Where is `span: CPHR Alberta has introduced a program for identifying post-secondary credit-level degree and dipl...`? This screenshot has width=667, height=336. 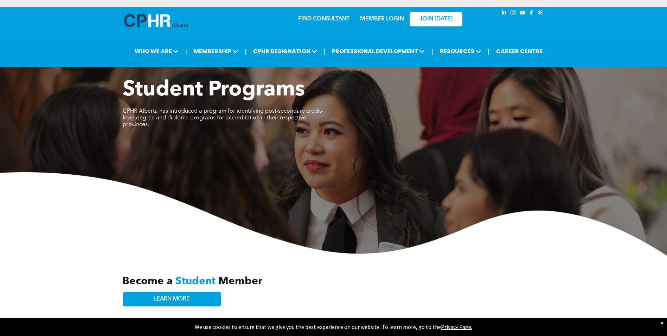
span: CPHR Alberta has introduced a program for identifying post-secondary credit-level degree and dipl... is located at coordinates (223, 118).